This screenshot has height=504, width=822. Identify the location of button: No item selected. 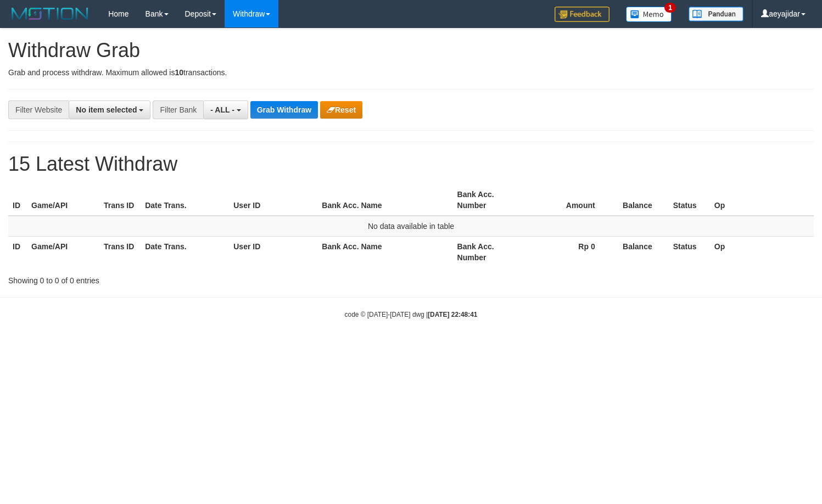
(109, 109).